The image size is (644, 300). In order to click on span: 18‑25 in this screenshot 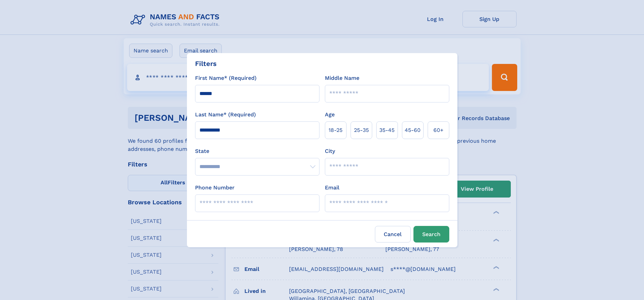, I will do `click(335, 130)`.